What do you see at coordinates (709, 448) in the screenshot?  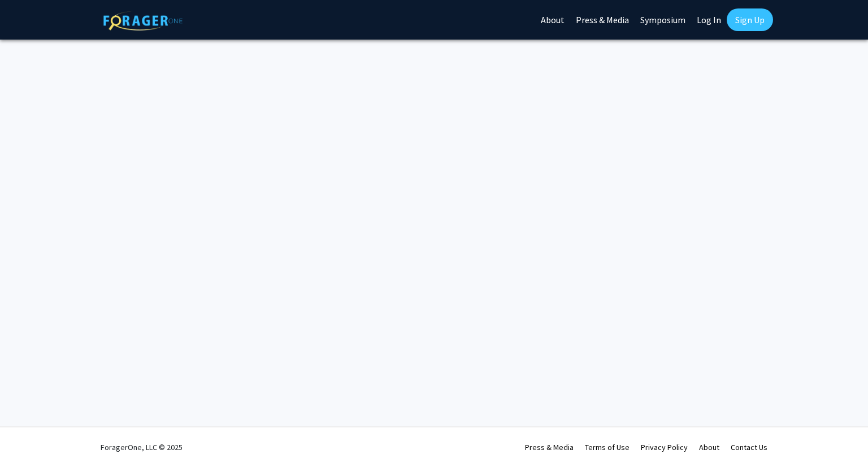 I see `a: About` at bounding box center [709, 448].